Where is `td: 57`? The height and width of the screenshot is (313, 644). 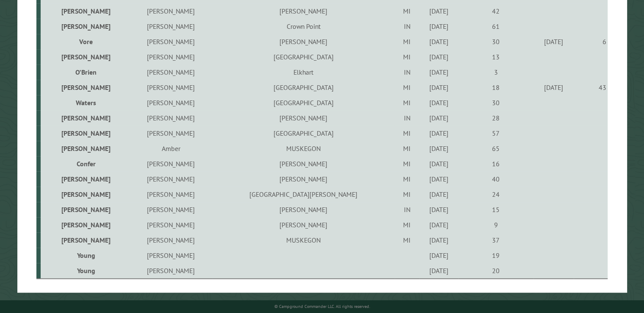 td: 57 is located at coordinates (496, 133).